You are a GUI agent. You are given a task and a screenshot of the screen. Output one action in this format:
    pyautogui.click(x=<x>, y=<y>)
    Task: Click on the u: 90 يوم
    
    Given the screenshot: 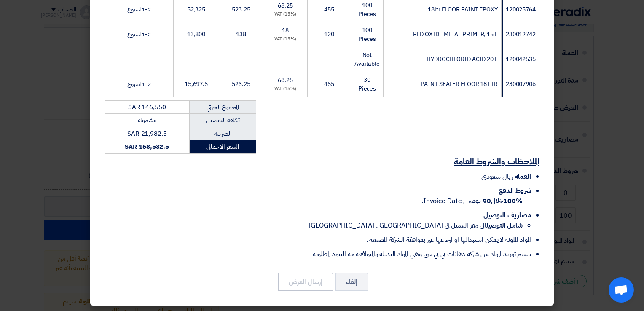 What is the action you would take?
    pyautogui.click(x=481, y=201)
    